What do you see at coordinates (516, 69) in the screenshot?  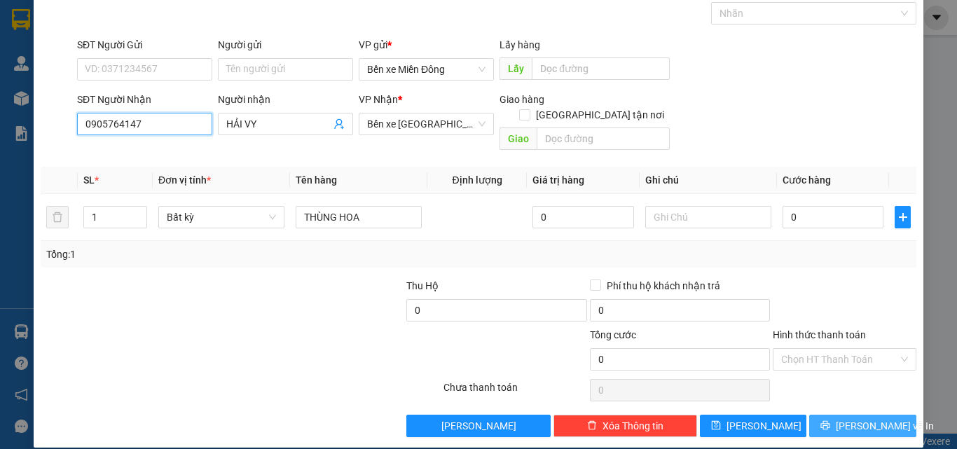 I see `span: Lấy` at bounding box center [516, 69].